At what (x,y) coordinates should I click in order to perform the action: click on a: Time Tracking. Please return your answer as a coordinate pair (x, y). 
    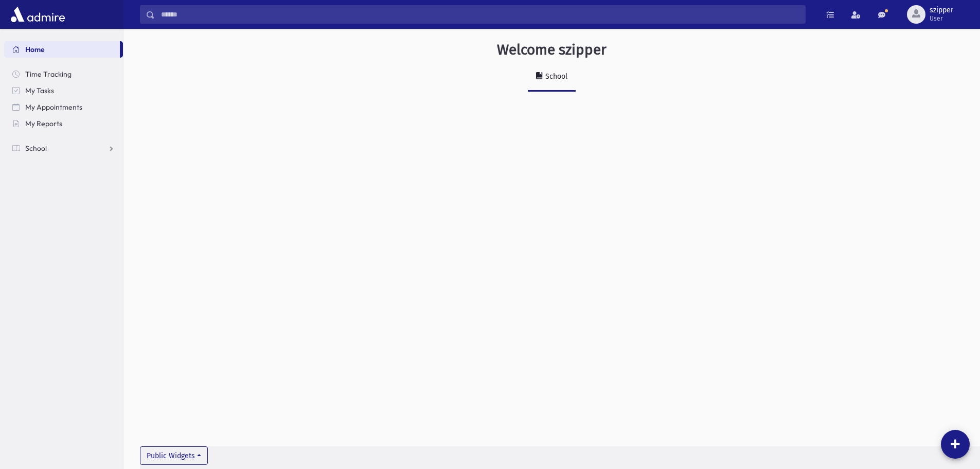
    Looking at the image, I should click on (63, 74).